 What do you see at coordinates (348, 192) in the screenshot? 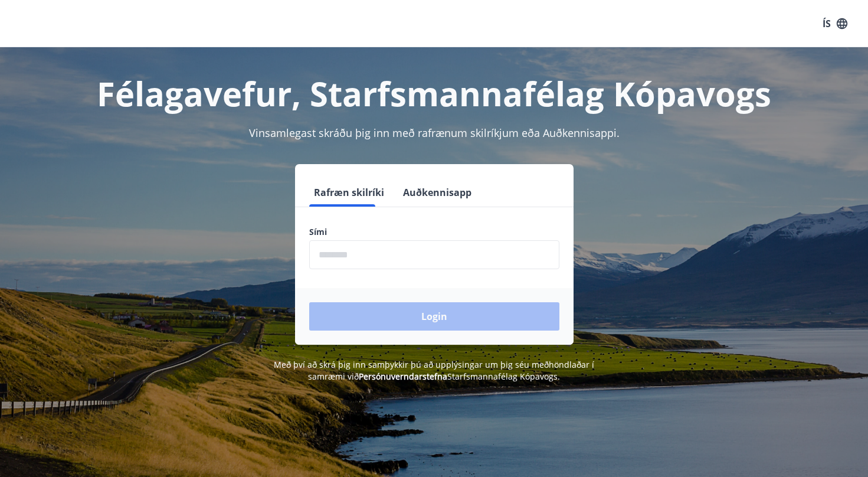
I see `button: Rafræn skilríki` at bounding box center [348, 192].